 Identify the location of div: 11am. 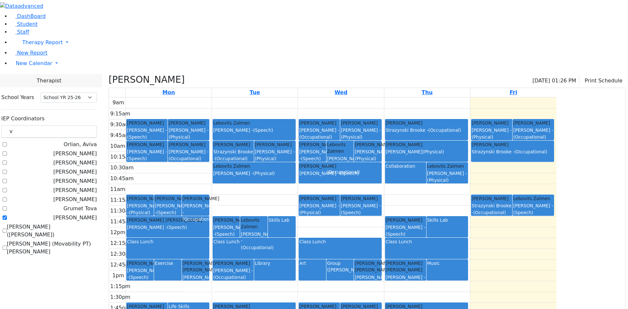
(118, 189).